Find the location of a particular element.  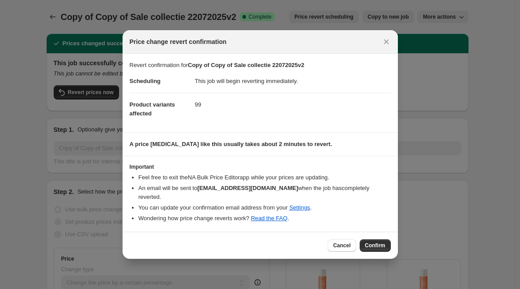

li: An email will be sent to when the job has completely reverted . is located at coordinates (264, 193).